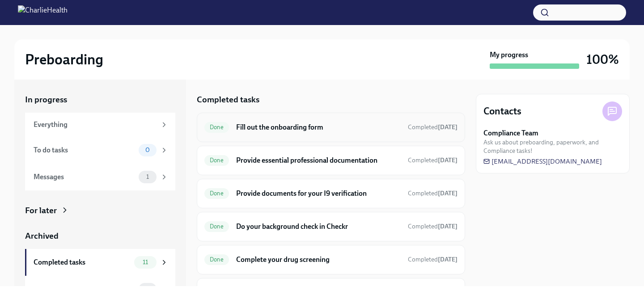 The width and height of the screenshot is (644, 295). What do you see at coordinates (147, 176) in the screenshot?
I see `span: 1` at bounding box center [147, 176].